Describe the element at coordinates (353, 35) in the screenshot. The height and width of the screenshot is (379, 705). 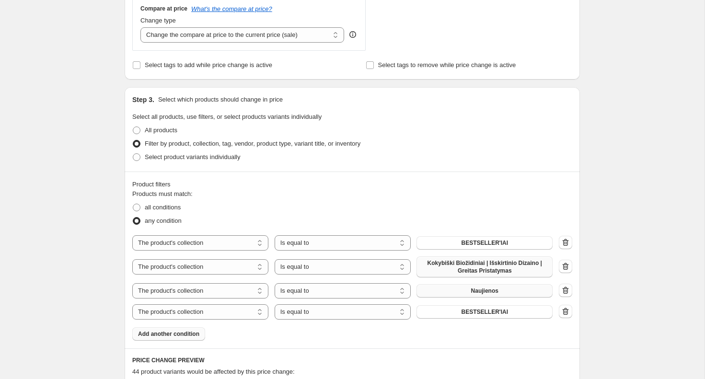
I see `div: help` at that location.